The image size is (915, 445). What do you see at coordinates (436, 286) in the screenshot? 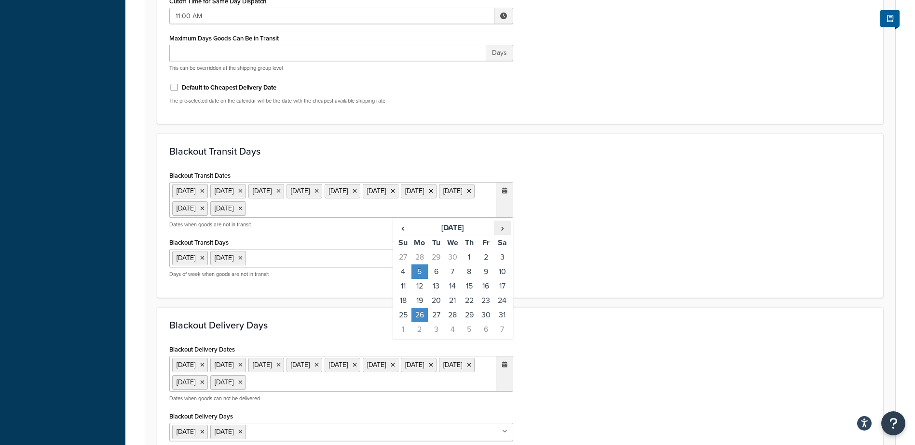
I see `td: 13` at bounding box center [436, 286].